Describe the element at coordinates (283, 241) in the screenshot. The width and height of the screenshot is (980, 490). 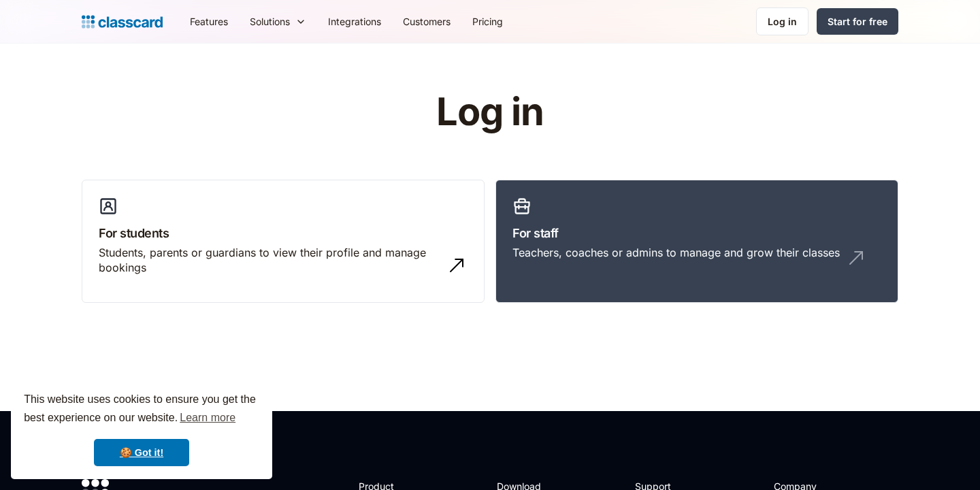
I see `a: For studentsStudents, parents or guardians to view their profile and manage bookings` at that location.